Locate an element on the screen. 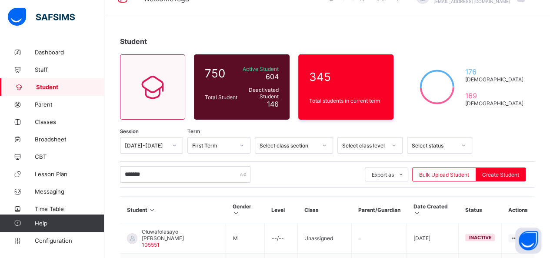  span: Broadsheet is located at coordinates (70, 139).